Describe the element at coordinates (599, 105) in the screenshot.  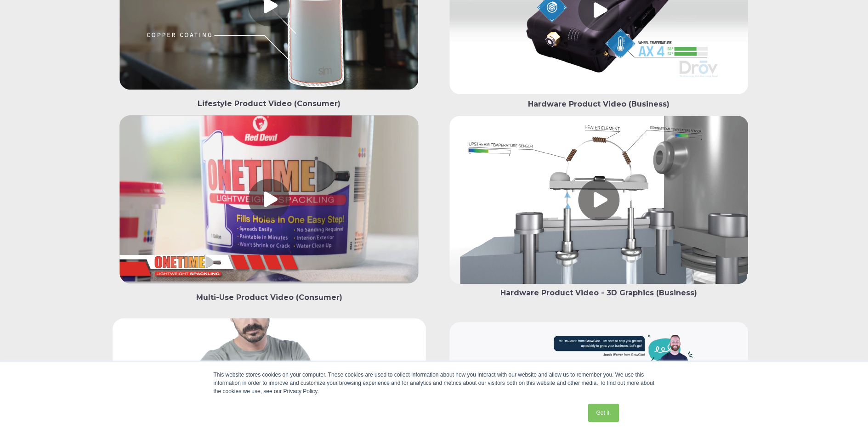
I see `p: Hardware Product Video (Business)` at that location.